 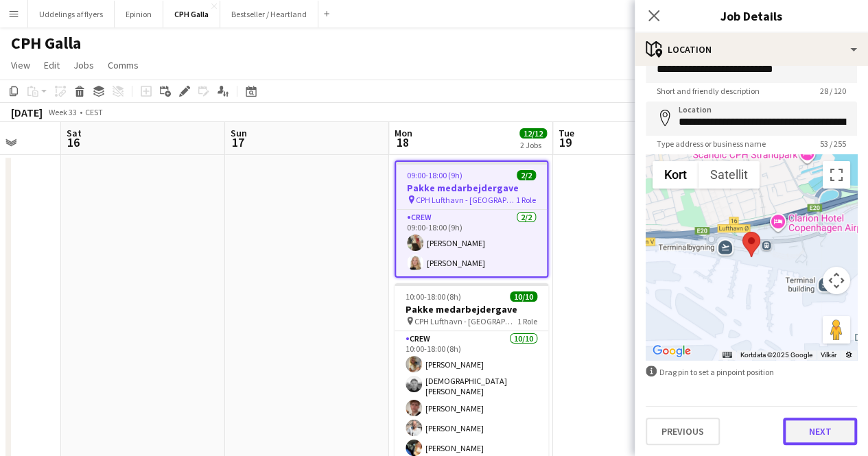 I want to click on div: CEST, so click(x=94, y=111).